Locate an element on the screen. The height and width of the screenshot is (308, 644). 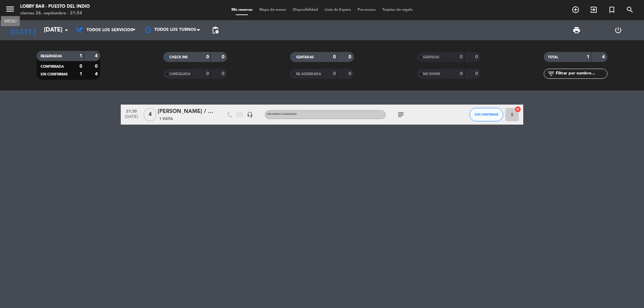
span: Tarjetas de regalo is located at coordinates (397, 10).